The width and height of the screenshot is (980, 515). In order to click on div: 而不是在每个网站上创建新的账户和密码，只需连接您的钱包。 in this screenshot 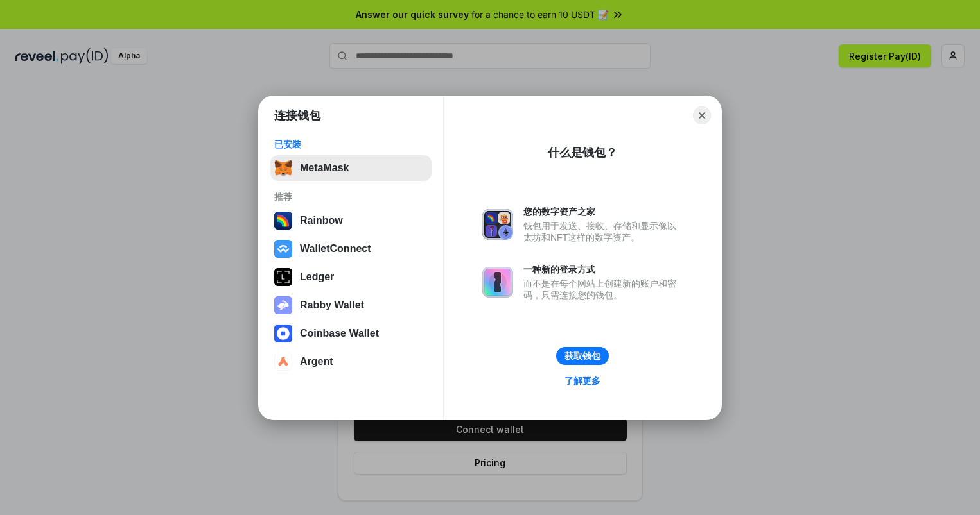, I will do `click(603, 289)`.